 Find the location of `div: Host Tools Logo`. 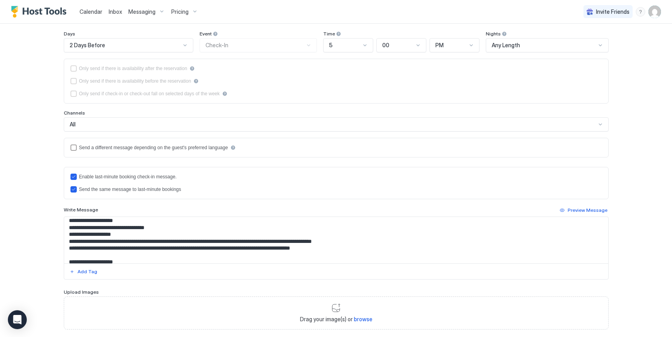

div: Host Tools Logo is located at coordinates (41, 12).